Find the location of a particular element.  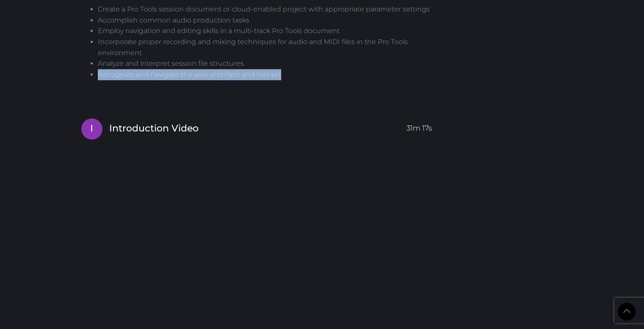

li: Employ navigation and editing skills in a multi-track Pro Tools document is located at coordinates (269, 31).